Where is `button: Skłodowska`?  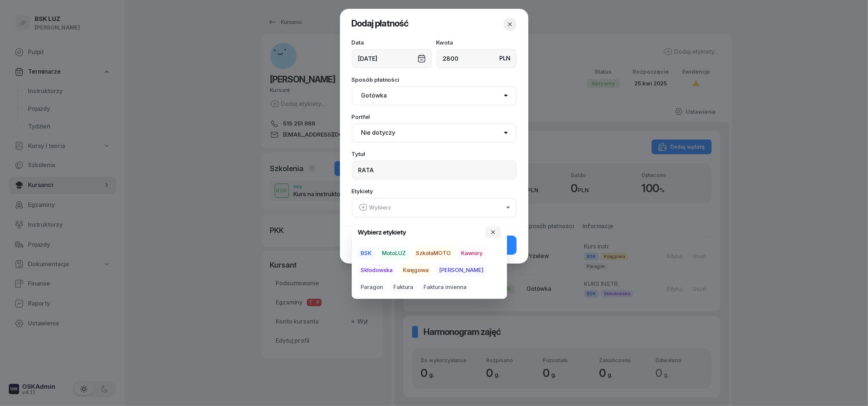 button: Skłodowska is located at coordinates (377, 270).